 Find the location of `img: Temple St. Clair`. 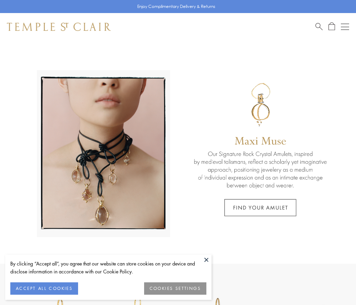

img: Temple St. Clair is located at coordinates (59, 27).